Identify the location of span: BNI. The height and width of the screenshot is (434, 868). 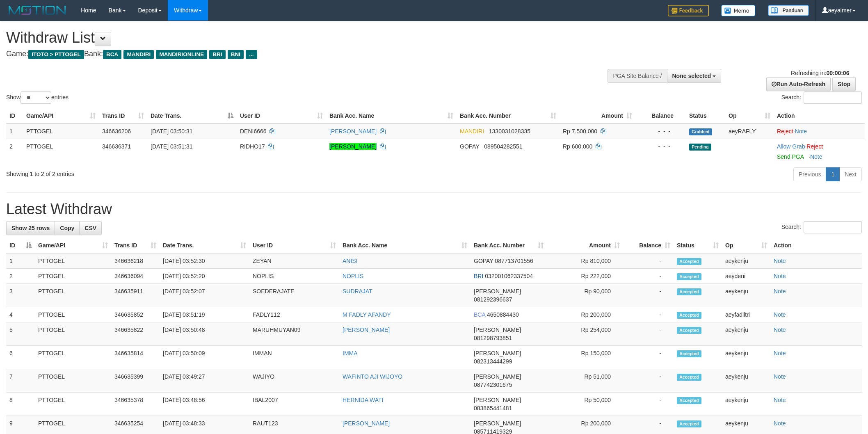
(236, 55).